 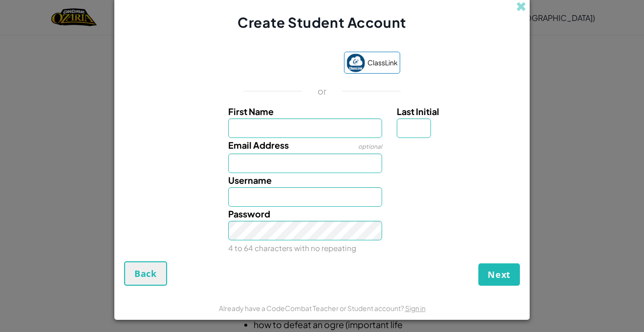 What do you see at coordinates (499, 275) in the screenshot?
I see `button: Next` at bounding box center [499, 275].